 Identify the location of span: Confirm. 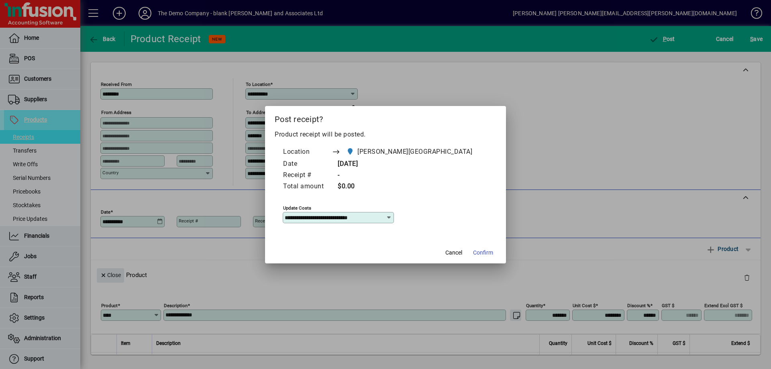
(483, 253).